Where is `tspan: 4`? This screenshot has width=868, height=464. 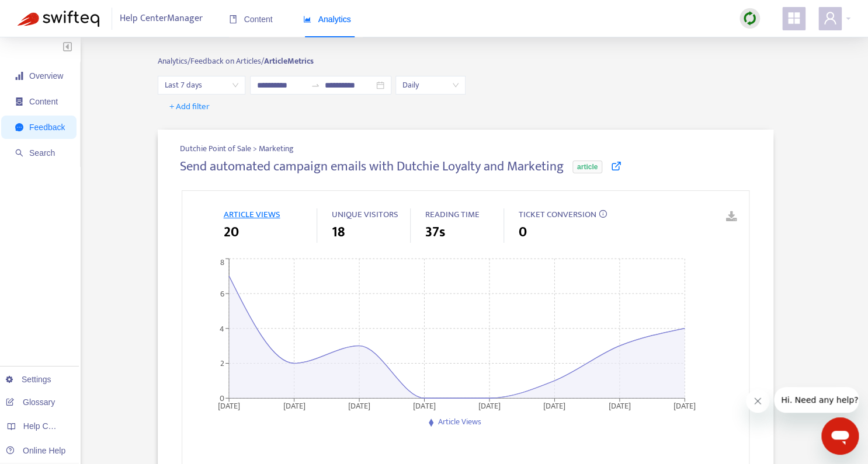 tspan: 4 is located at coordinates (222, 329).